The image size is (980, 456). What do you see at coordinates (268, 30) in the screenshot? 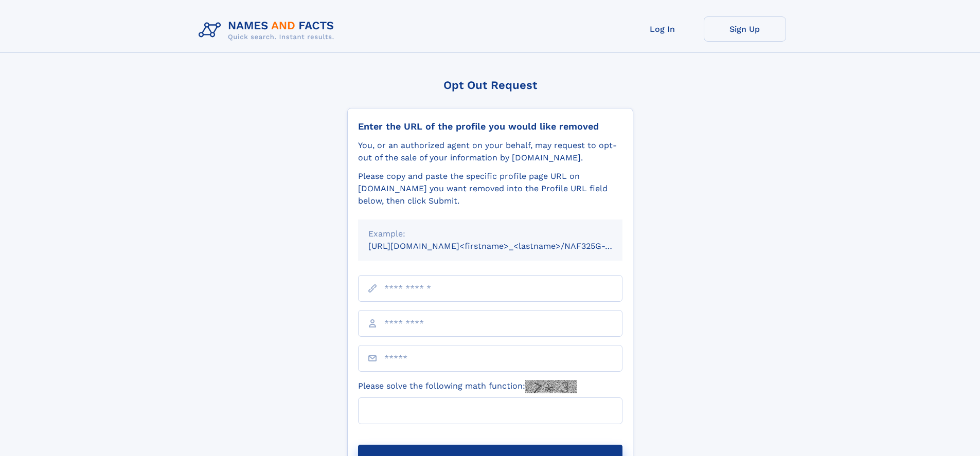
I see `img: Logo Names and Facts` at bounding box center [268, 30].